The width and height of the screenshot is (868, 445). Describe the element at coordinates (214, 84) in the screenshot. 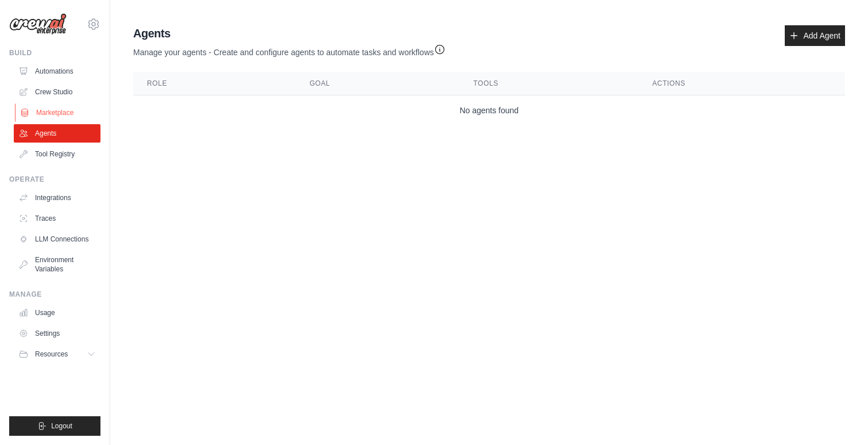

I see `th: Role` at that location.